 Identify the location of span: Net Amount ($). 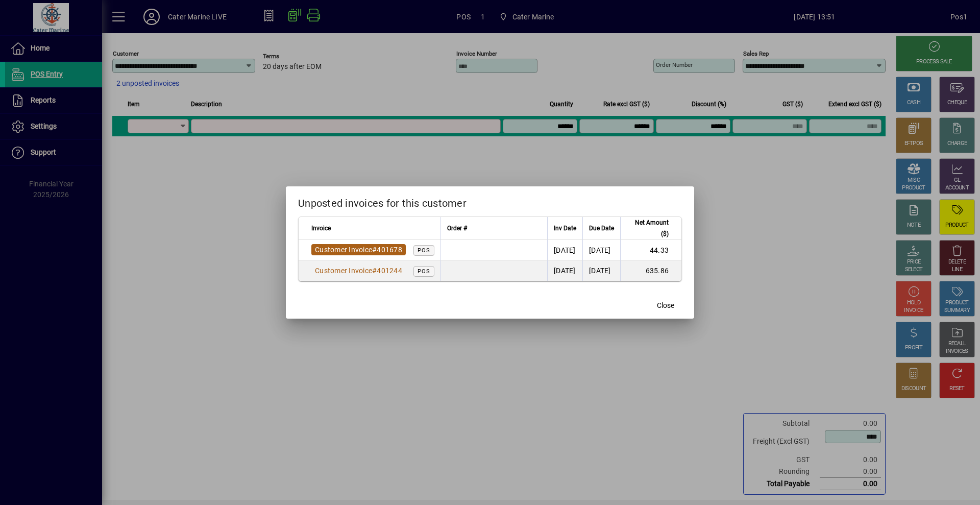
(648, 228).